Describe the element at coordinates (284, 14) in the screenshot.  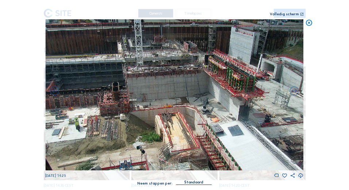
I see `div: Volledig scherm` at that location.